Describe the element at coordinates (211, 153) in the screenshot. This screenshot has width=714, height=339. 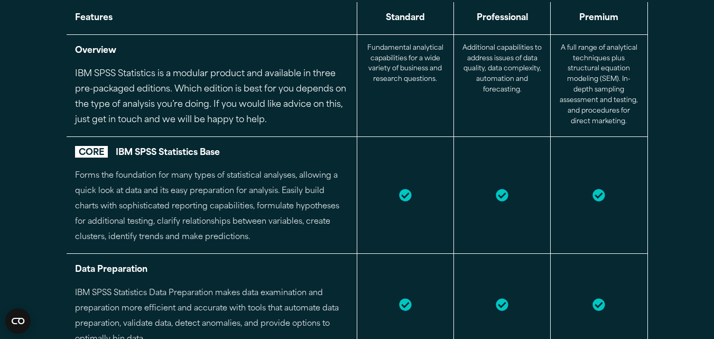
I see `p: IBM SPSS Statistics Base` at that location.